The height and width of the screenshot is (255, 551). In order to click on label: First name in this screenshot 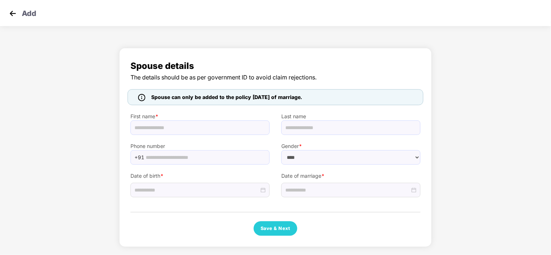, I will do `click(200, 117)`.